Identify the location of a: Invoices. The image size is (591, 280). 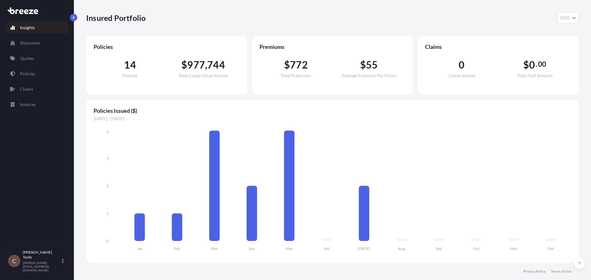
(37, 105).